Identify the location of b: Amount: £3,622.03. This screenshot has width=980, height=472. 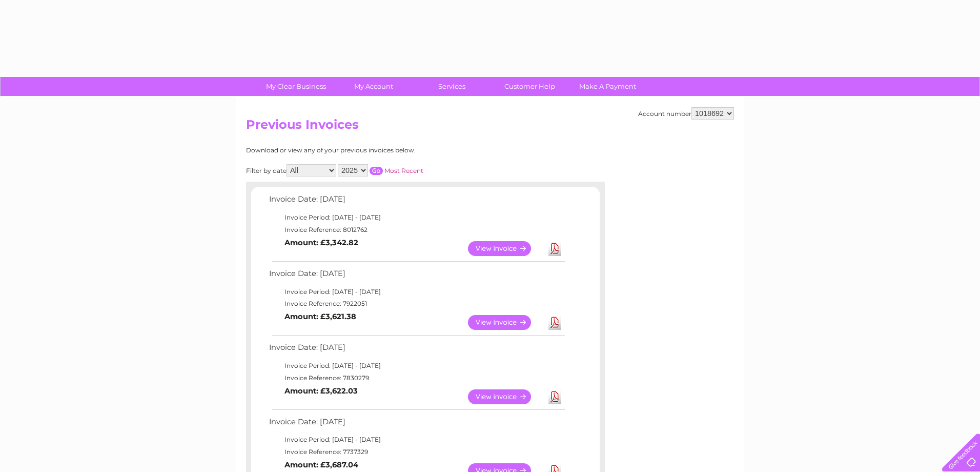
(321, 391).